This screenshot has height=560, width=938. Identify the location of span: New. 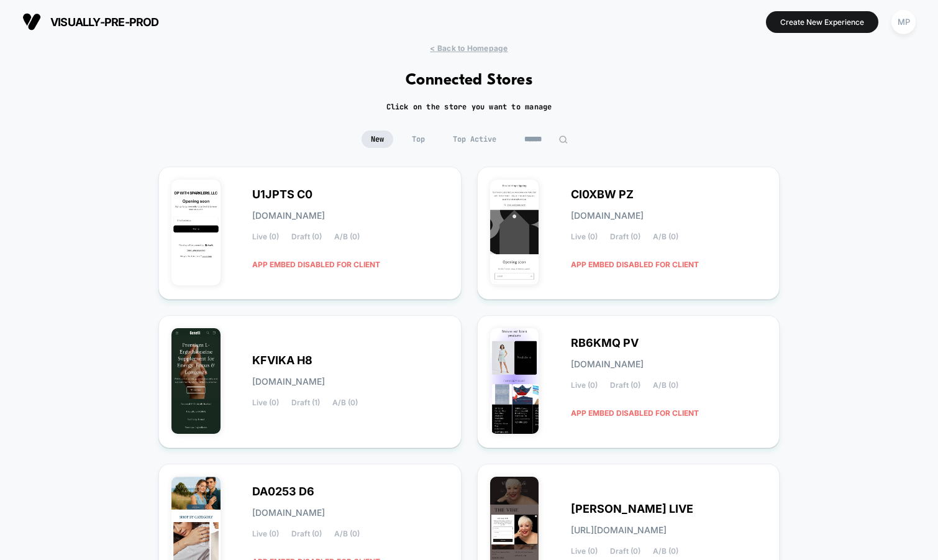
(377, 139).